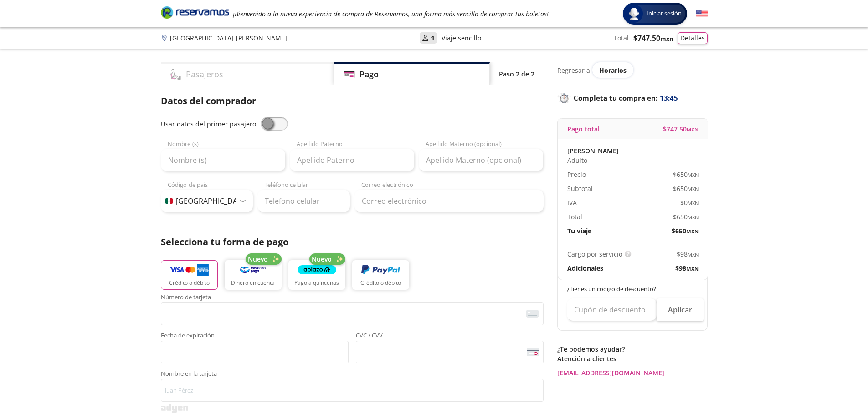 Image resolution: width=868 pixels, height=418 pixels. I want to click on button: Detalles, so click(693, 38).